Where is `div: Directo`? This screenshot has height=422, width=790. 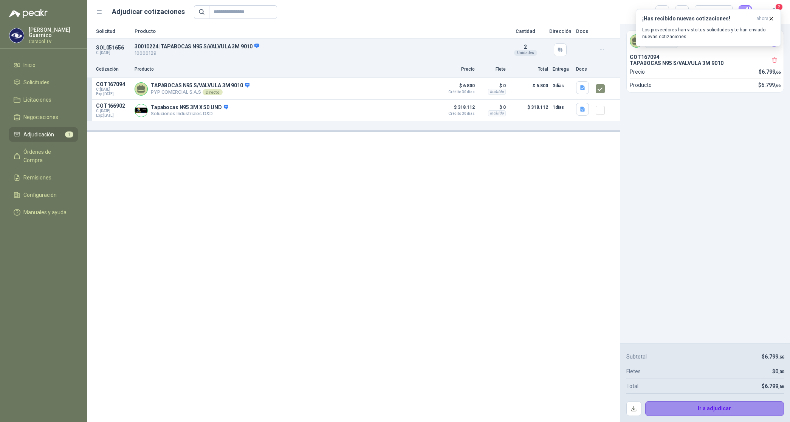
div: Directo is located at coordinates (212, 92).